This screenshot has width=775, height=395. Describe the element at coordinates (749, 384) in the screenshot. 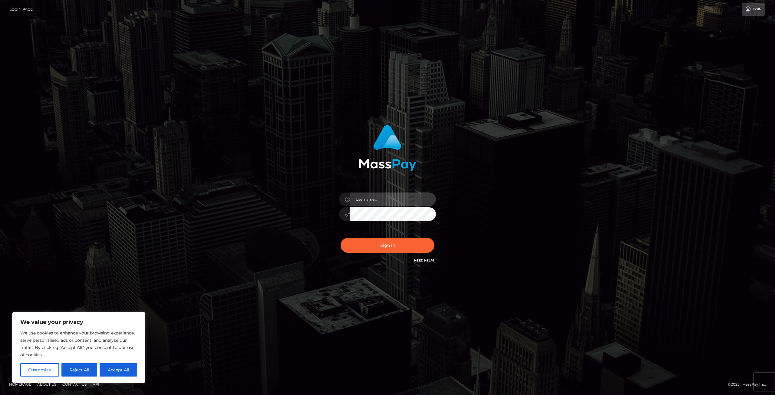

I see `div: © 2025 , MassPay Inc.` at that location.